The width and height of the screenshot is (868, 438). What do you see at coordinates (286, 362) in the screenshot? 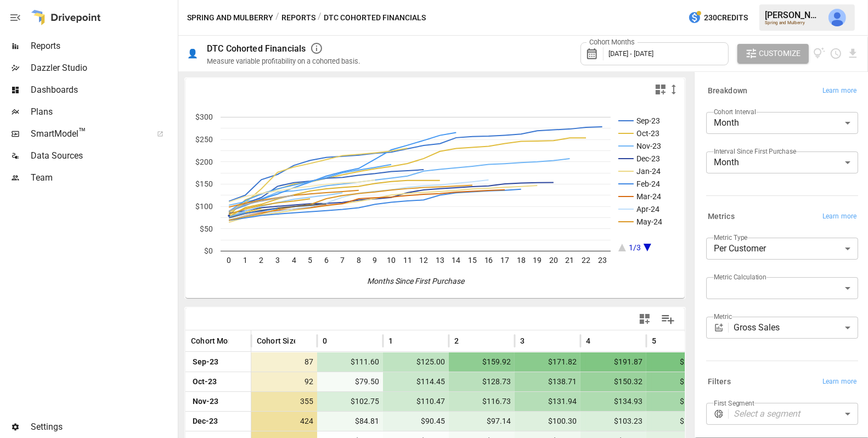
I see `span: 87` at bounding box center [286, 362].